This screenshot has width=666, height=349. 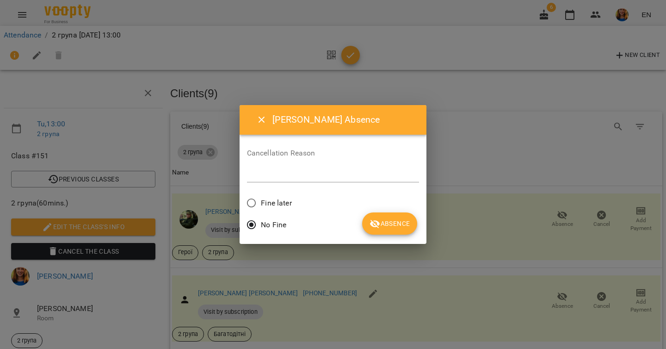 I want to click on label: Cancellation Reason, so click(x=333, y=153).